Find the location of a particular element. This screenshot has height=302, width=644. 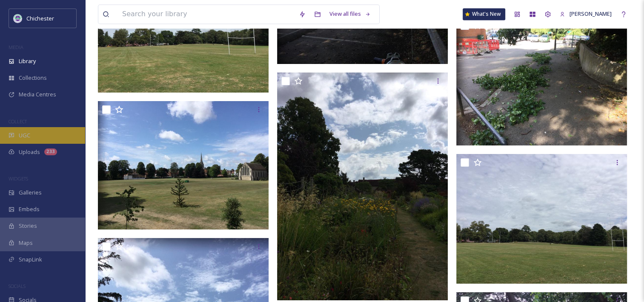

span: Uploads is located at coordinates (29, 152).